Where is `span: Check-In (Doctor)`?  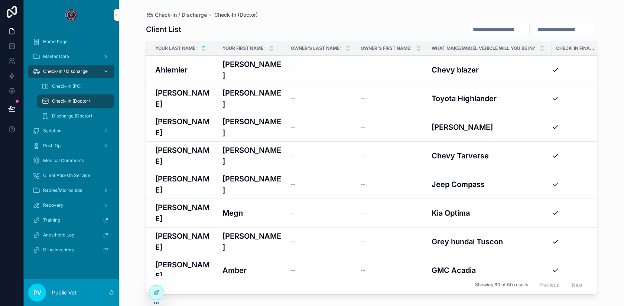 span: Check-In (Doctor) is located at coordinates (71, 101).